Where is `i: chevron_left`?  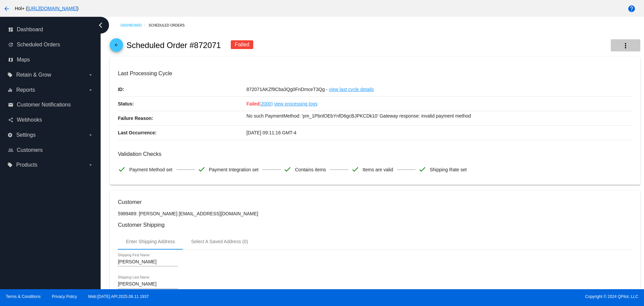
i: chevron_left is located at coordinates (101, 25).